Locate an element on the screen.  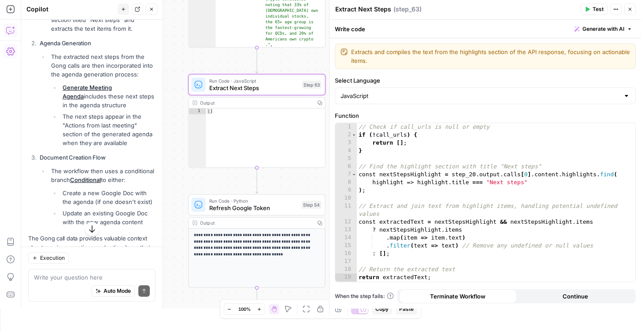
li: The extracted next steps from the Gong calls are then incorporated into the agenda generation pro... is located at coordinates (102, 100).